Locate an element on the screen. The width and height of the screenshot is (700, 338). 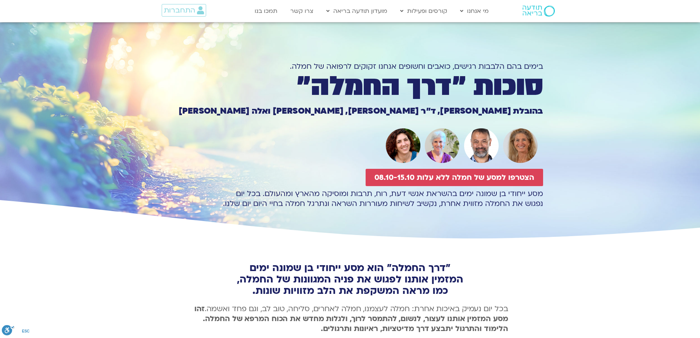
img: תודעה בריאה is located at coordinates (538, 11).